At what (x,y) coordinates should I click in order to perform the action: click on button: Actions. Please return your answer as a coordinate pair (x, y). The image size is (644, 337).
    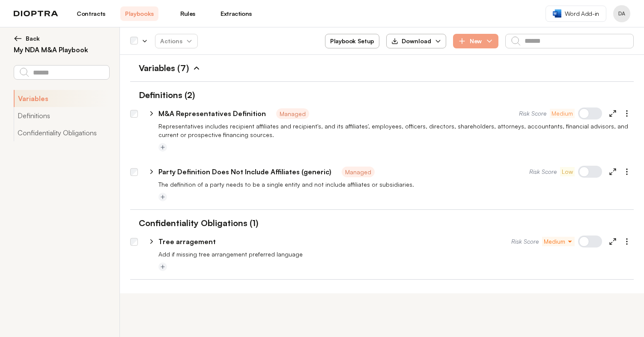
    Looking at the image, I should click on (177, 41).